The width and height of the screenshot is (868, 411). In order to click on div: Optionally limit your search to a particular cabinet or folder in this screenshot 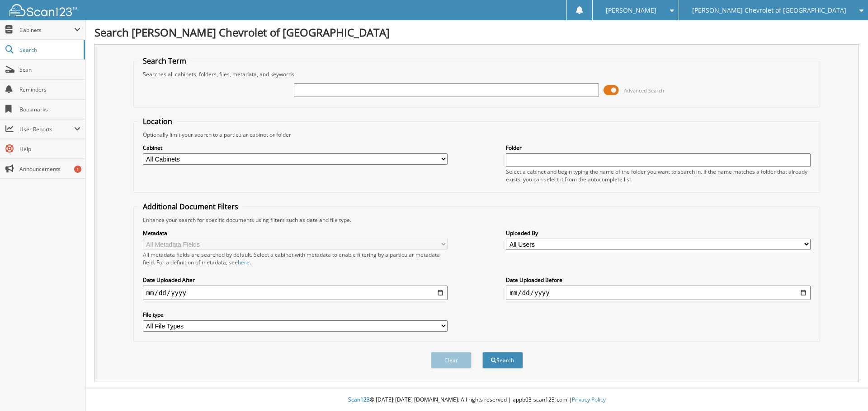, I will do `click(477, 134)`.